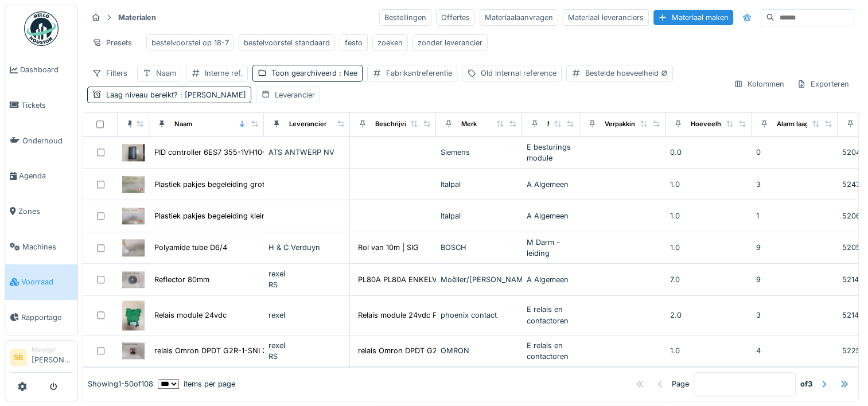  I want to click on div: phoenix contact, so click(479, 315).